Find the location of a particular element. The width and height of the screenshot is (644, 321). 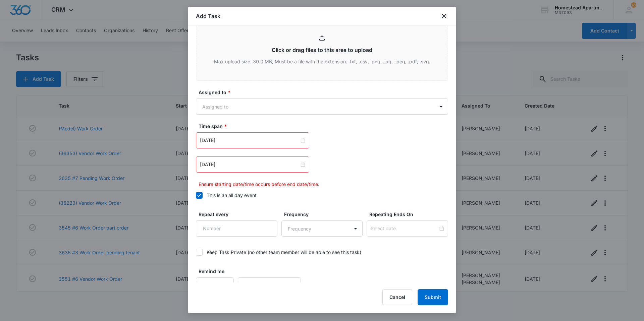

button: Cancel is located at coordinates (397, 297).